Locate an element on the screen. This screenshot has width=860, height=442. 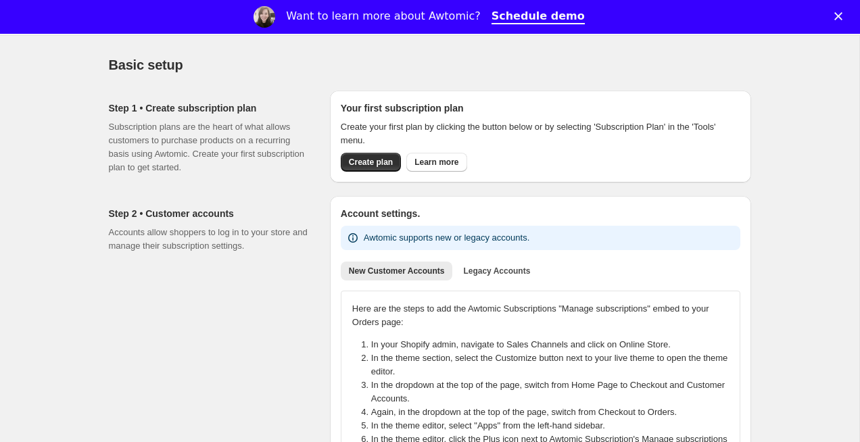
h2: Your first subscription plan is located at coordinates (540, 108).